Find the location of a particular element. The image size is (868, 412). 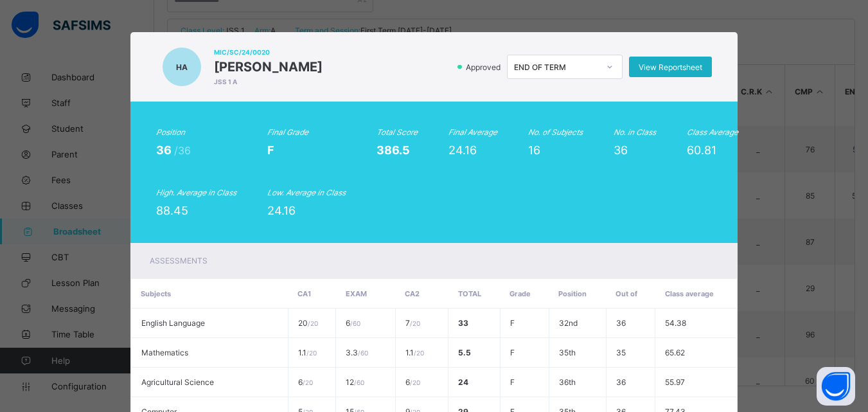

span: 16 is located at coordinates (534, 150).